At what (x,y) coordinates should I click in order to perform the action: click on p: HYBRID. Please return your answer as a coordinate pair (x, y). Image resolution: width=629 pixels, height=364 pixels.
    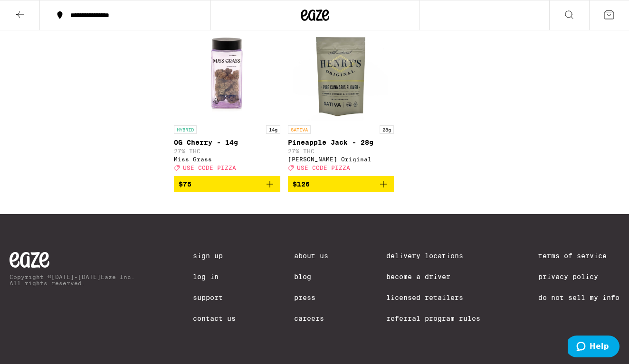
    Looking at the image, I should click on (185, 130).